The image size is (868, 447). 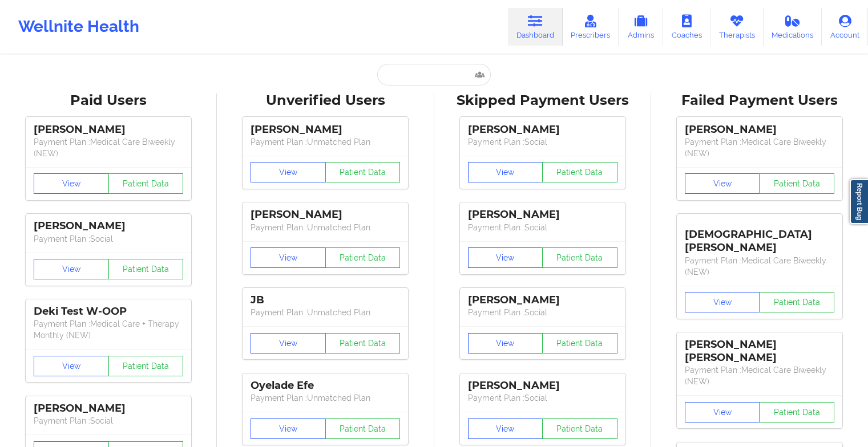 I want to click on div: Skipped Payment Users, so click(x=542, y=100).